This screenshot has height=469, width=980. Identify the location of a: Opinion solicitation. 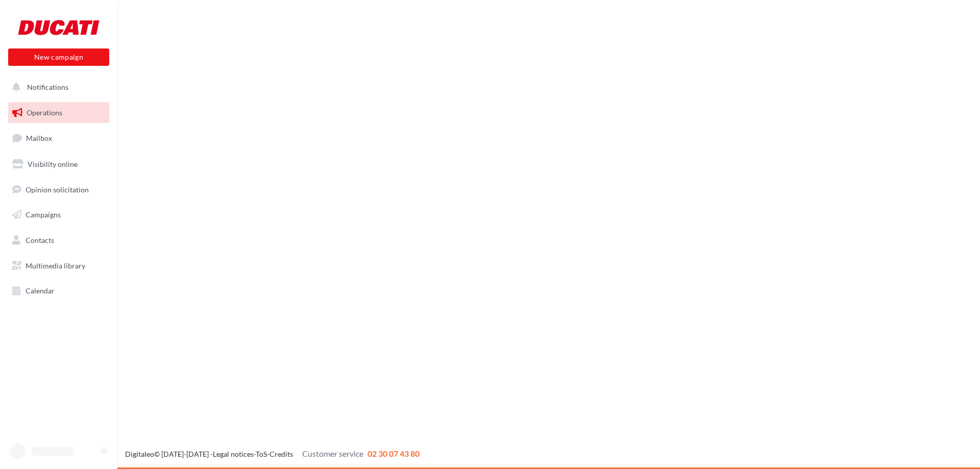
(59, 190).